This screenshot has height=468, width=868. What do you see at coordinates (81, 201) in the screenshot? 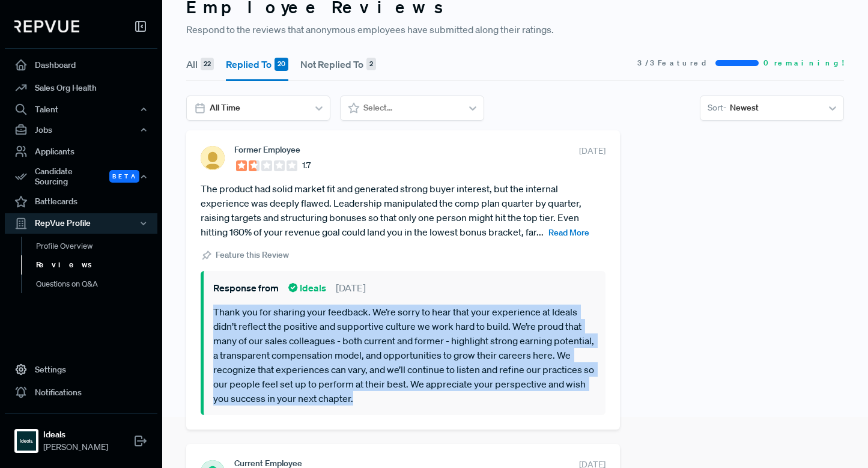
I see `a: Battlecards` at bounding box center [81, 201].